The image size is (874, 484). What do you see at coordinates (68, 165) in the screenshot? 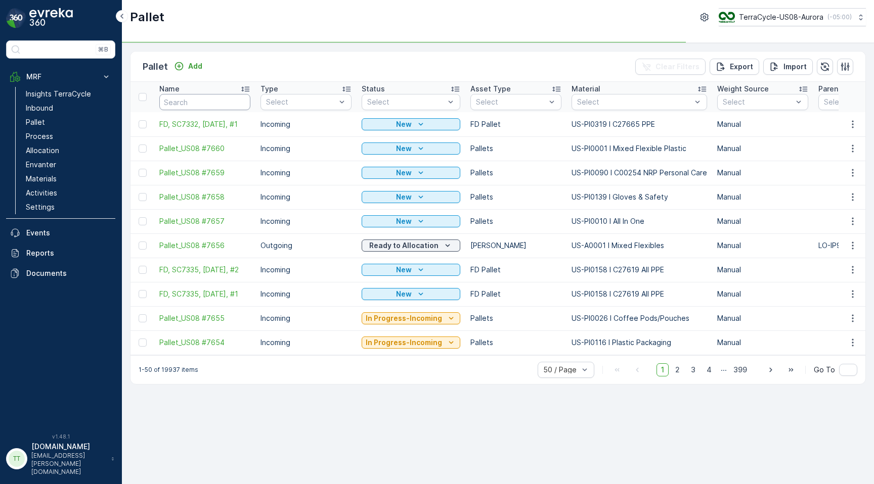
I see `a: Envanter` at bounding box center [68, 165].